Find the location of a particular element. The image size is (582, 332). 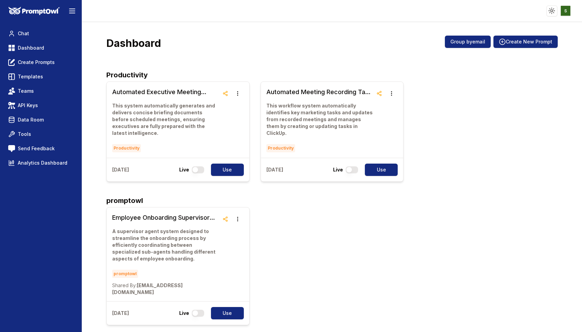

p: A supervisor agent system designed to streamline the onboarding process by efficiently coordinati... is located at coordinates (166, 245).